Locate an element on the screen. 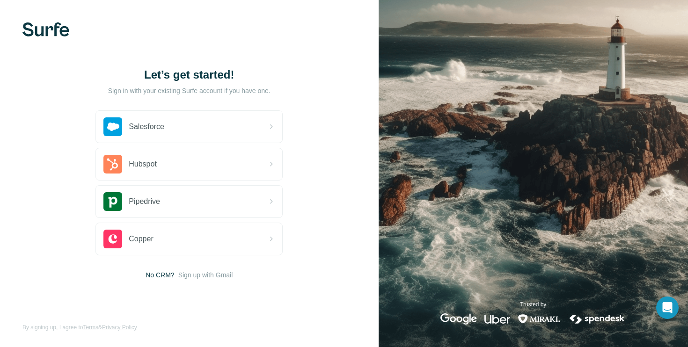 The height and width of the screenshot is (347, 688). img: salesforce's logo is located at coordinates (113, 127).